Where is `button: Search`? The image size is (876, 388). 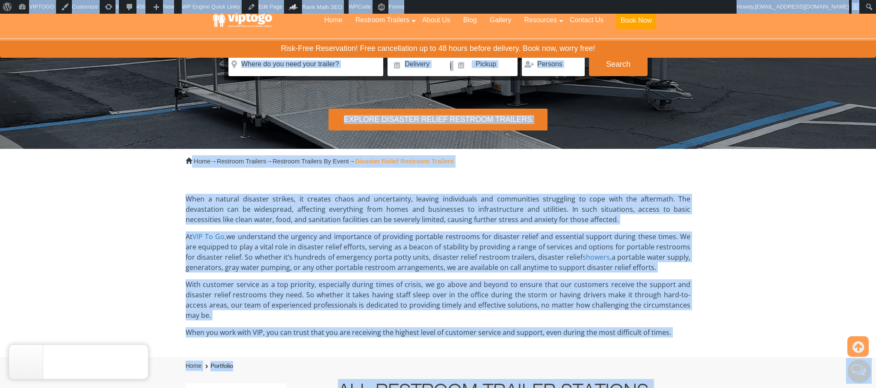 button: Search is located at coordinates (618, 64).